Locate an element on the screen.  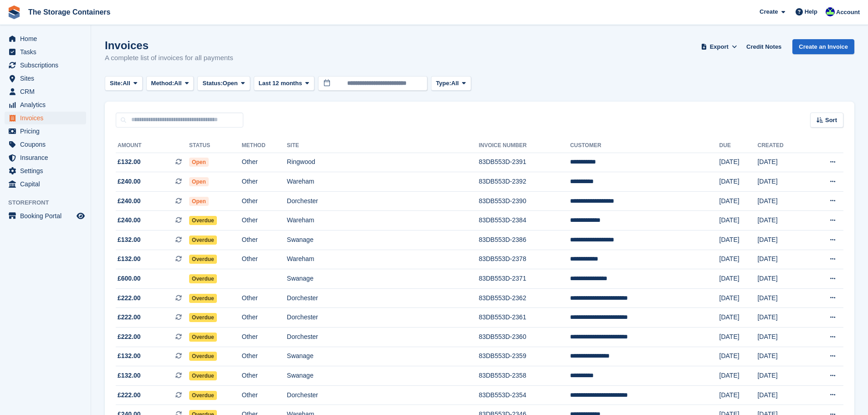
th: Status is located at coordinates (216, 146).